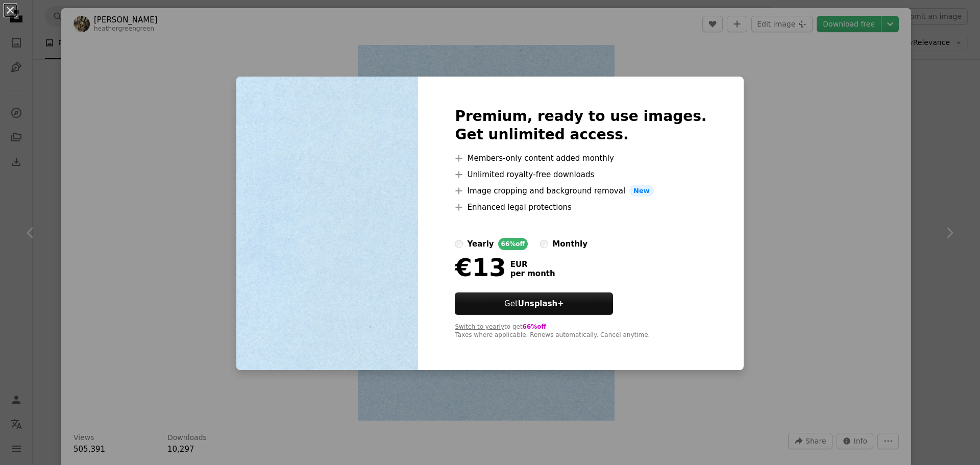  I want to click on button: Switch to yearly, so click(480, 327).